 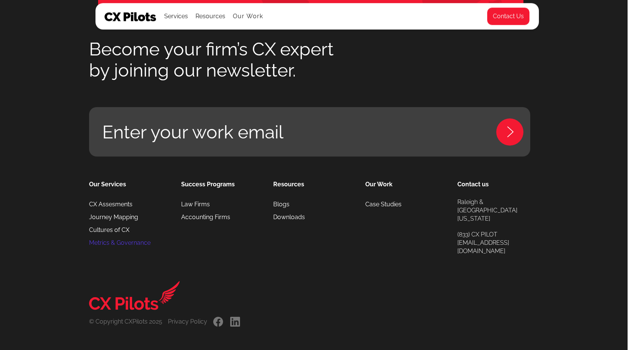 What do you see at coordinates (108, 185) in the screenshot?
I see `a: Our Services` at bounding box center [108, 185].